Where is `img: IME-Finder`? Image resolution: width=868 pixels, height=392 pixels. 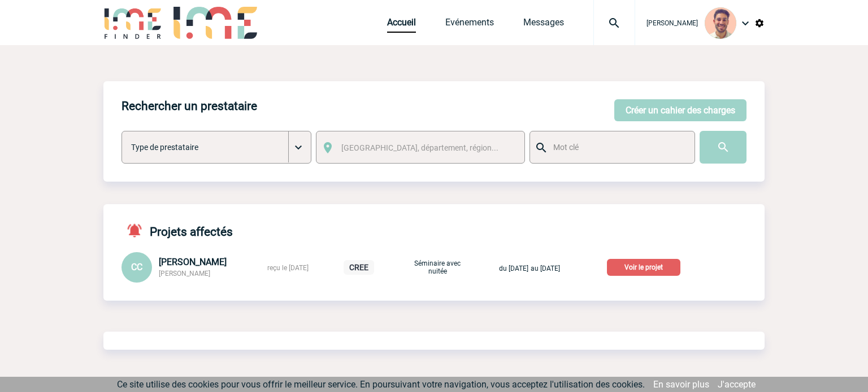
img: IME-Finder is located at coordinates (132, 23).